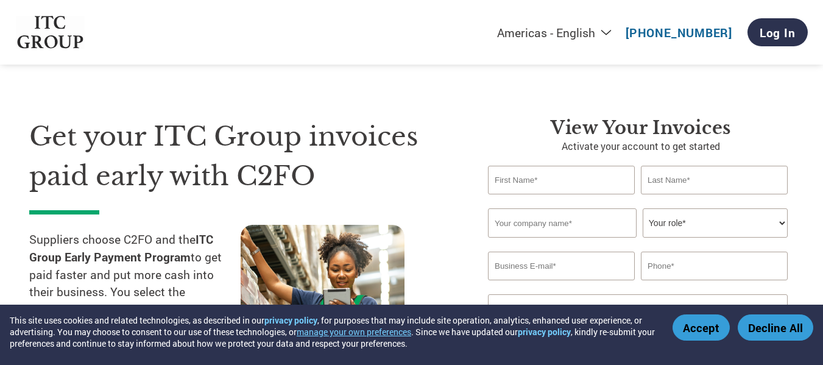 This screenshot has width=823, height=365. Describe the element at coordinates (641, 146) in the screenshot. I see `p: Activate your account to get started` at that location.